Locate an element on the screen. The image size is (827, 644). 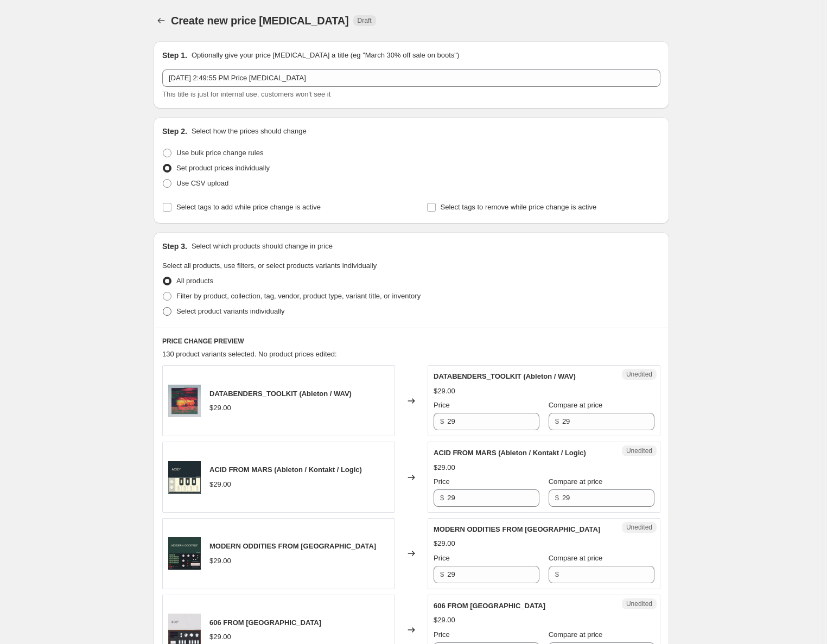
span: Select tags to remove while price change is active is located at coordinates (518, 207).